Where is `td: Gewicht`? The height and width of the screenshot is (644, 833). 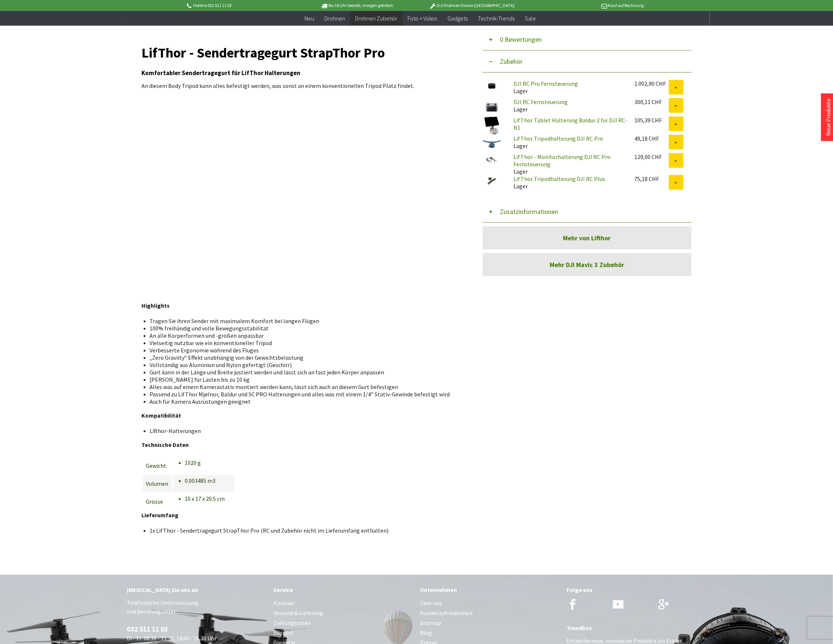
td: Gewicht is located at coordinates (158, 466).